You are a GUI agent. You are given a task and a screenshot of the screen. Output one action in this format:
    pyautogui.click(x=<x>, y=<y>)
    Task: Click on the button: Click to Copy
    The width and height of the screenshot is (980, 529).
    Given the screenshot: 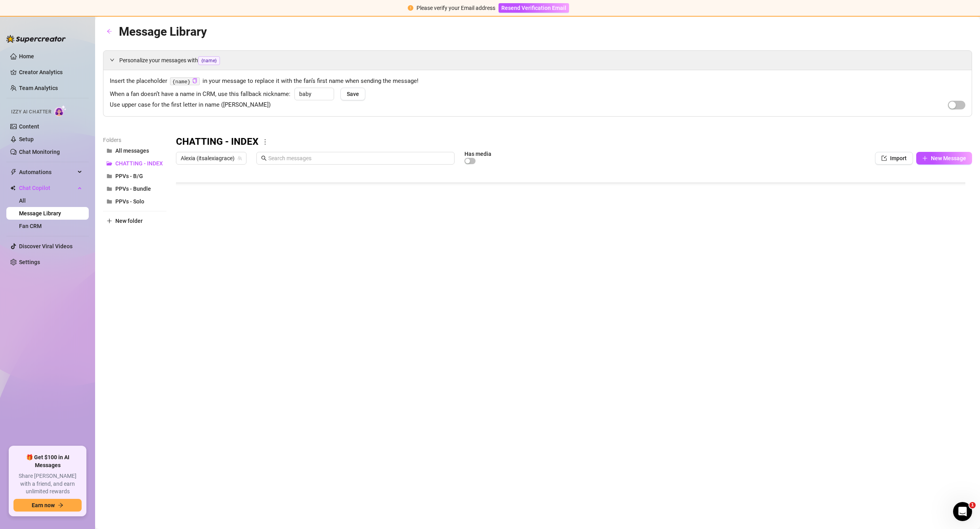 What is the action you would take?
    pyautogui.click(x=195, y=81)
    